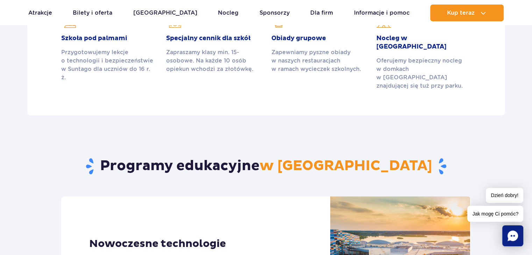 This screenshot has height=255, width=532. Describe the element at coordinates (213, 61) in the screenshot. I see `div: Zapraszamy klasy min. 15-osobowe. Na każde 10 osób opiekun wchodzi za złotówkę.` at that location.